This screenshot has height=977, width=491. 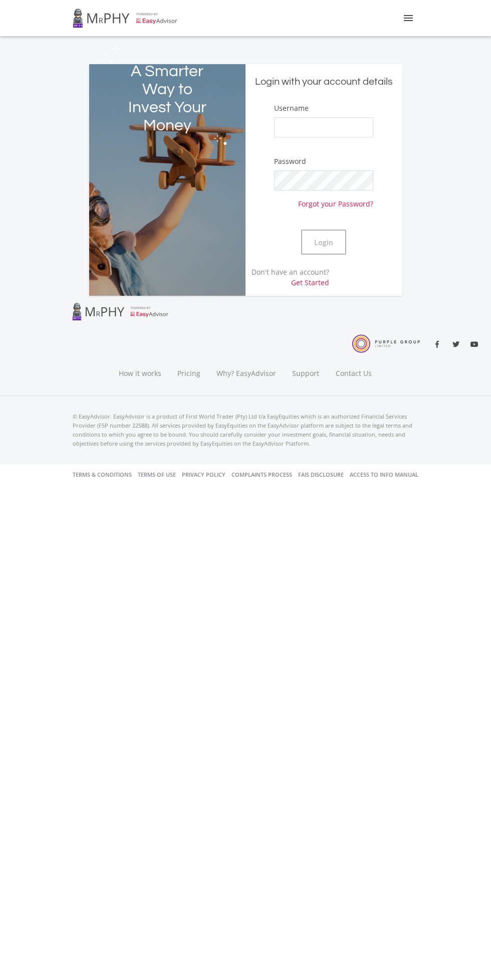 What do you see at coordinates (140, 364) in the screenshot?
I see `a: How it works` at bounding box center [140, 364].